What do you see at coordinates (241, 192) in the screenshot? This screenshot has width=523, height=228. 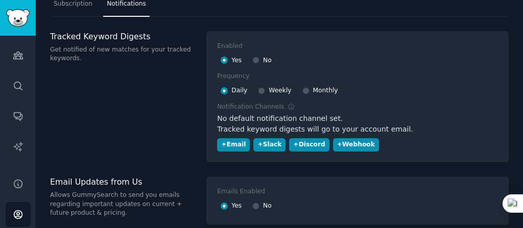 I see `div: Emails Enabled` at bounding box center [241, 192].